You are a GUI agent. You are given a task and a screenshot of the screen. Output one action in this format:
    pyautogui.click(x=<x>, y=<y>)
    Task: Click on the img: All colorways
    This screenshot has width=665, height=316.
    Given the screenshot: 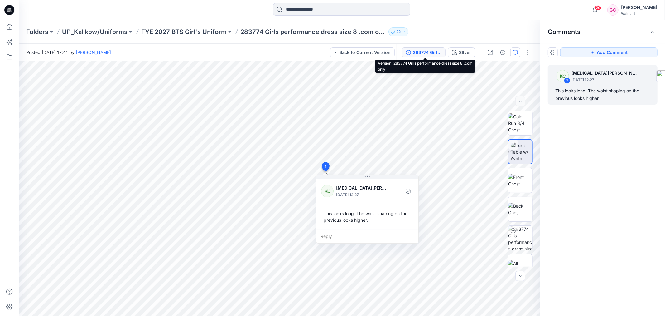 What is the action you would take?
    pyautogui.click(x=521, y=266)
    